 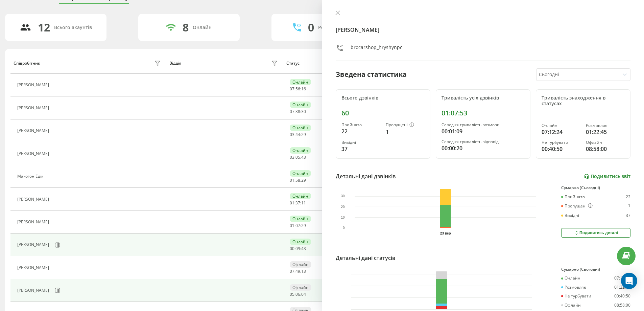 I want to click on span: 06, so click(x=298, y=294).